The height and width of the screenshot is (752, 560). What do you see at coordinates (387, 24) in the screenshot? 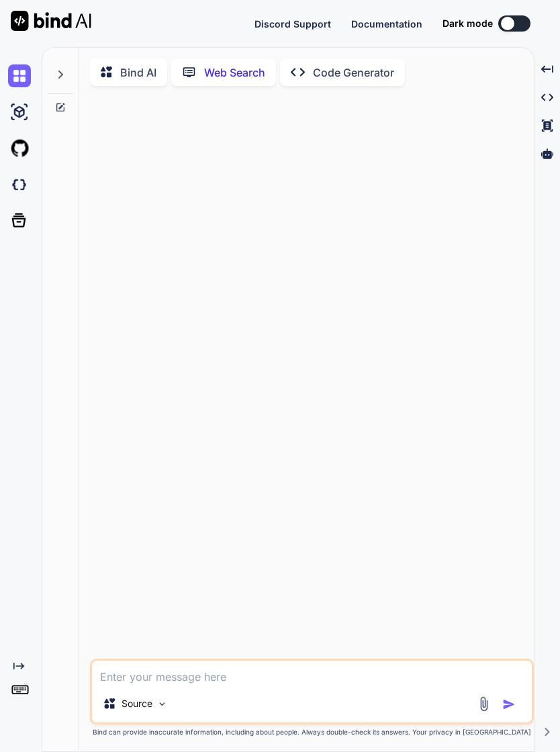
I see `button: Documentation` at bounding box center [387, 24].